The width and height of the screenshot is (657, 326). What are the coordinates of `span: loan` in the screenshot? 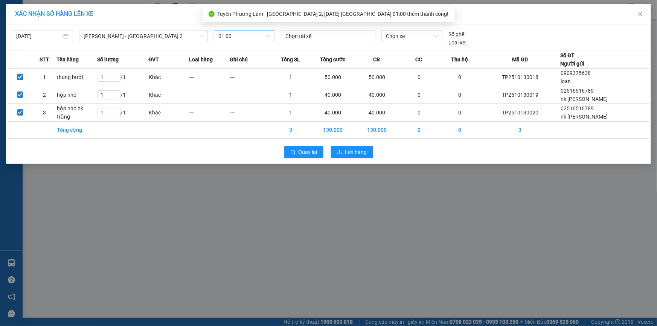 It's located at (566, 81).